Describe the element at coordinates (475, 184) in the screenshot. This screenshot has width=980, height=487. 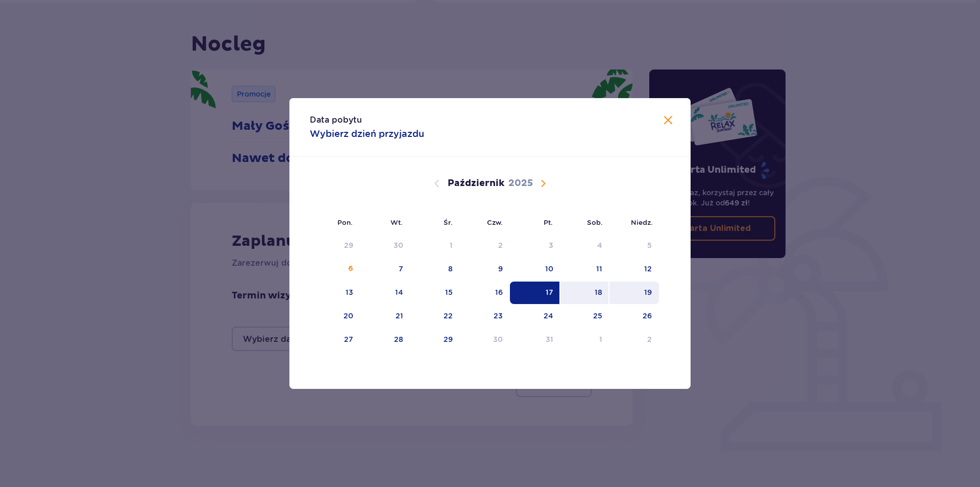
I see `p: Październik` at that location.